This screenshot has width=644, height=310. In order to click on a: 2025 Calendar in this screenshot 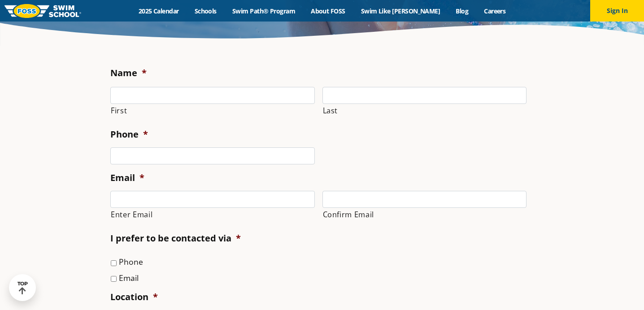, I will do `click(158, 11)`.